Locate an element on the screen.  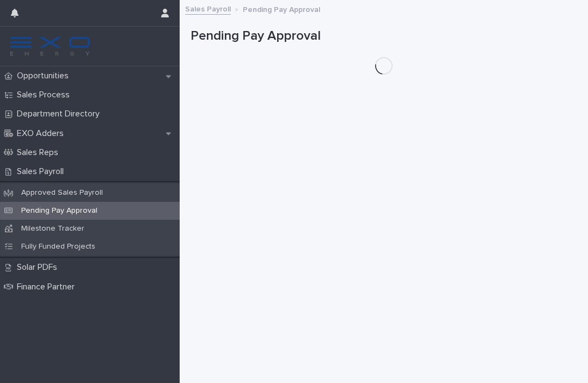
a: Sales Payroll is located at coordinates (208, 8).